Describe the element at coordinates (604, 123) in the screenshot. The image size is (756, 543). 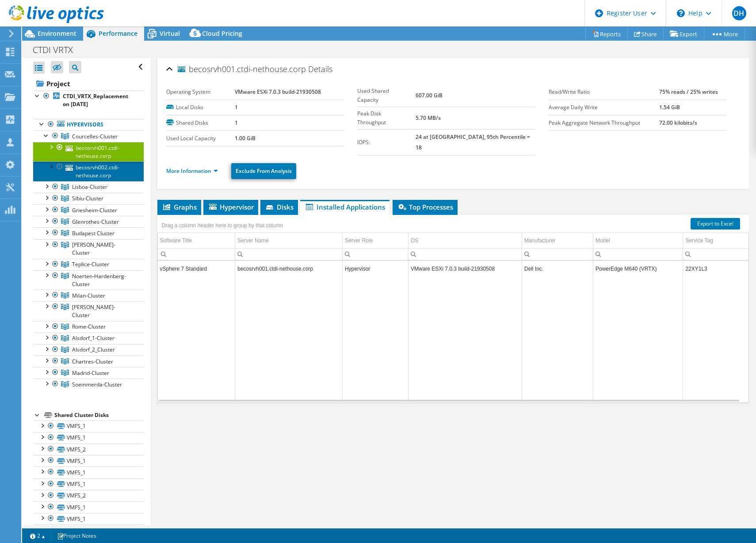
I see `label: Peak Aggregate Network Throughput` at that location.